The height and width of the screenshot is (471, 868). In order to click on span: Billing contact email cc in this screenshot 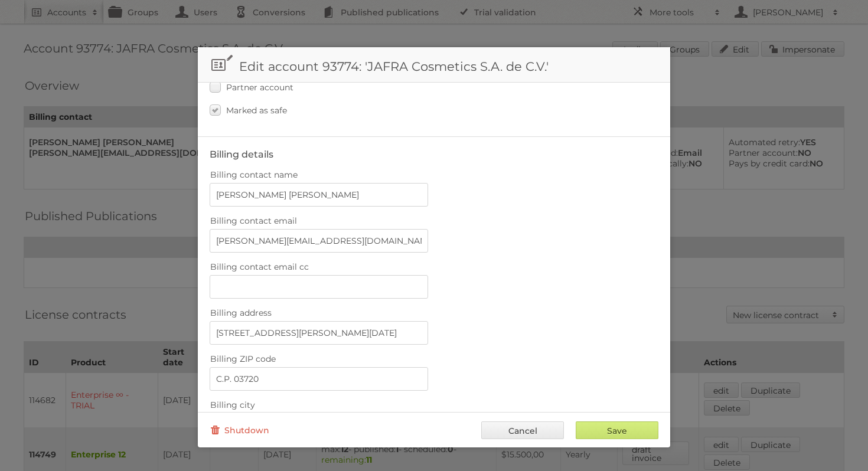, I will do `click(259, 267)`.